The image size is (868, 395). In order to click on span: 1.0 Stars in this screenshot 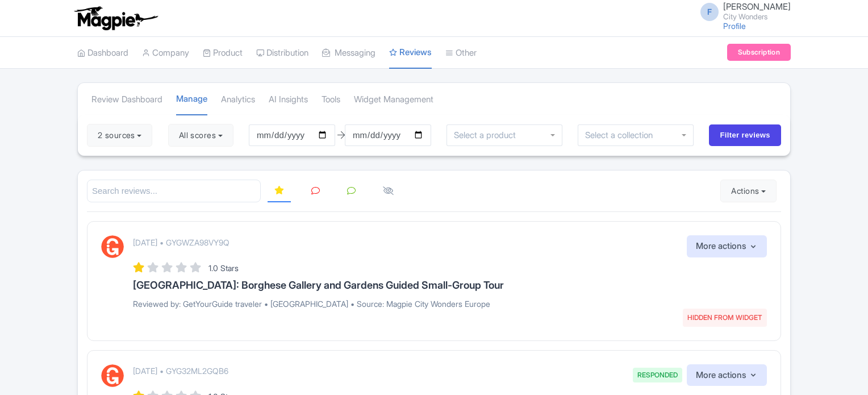, I will do `click(223, 267)`.